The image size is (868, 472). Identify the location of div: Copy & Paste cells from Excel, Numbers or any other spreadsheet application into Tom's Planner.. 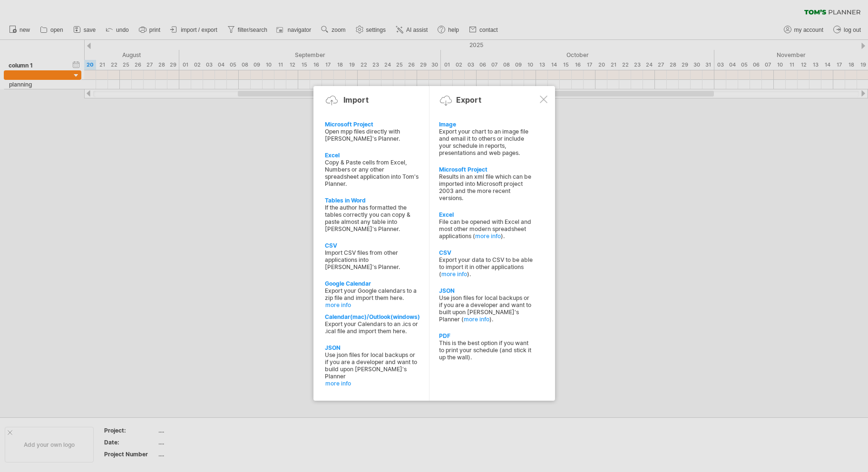
(372, 173).